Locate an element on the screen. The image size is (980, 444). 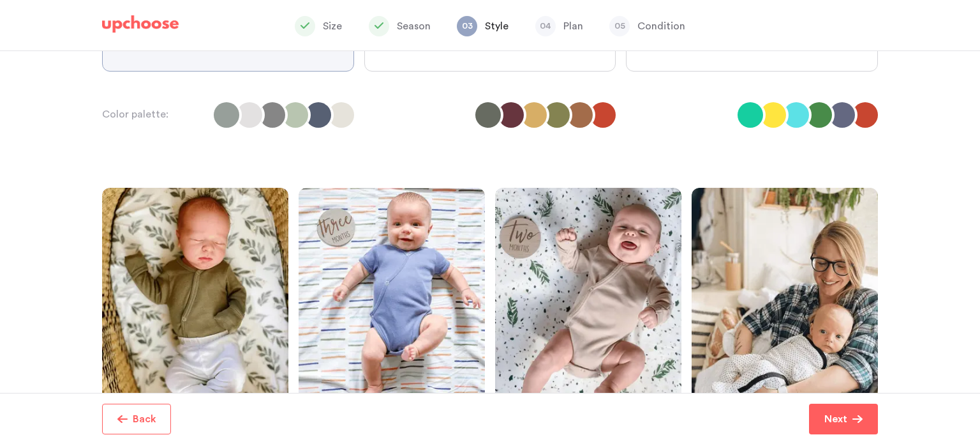
p: Style is located at coordinates (496, 26).